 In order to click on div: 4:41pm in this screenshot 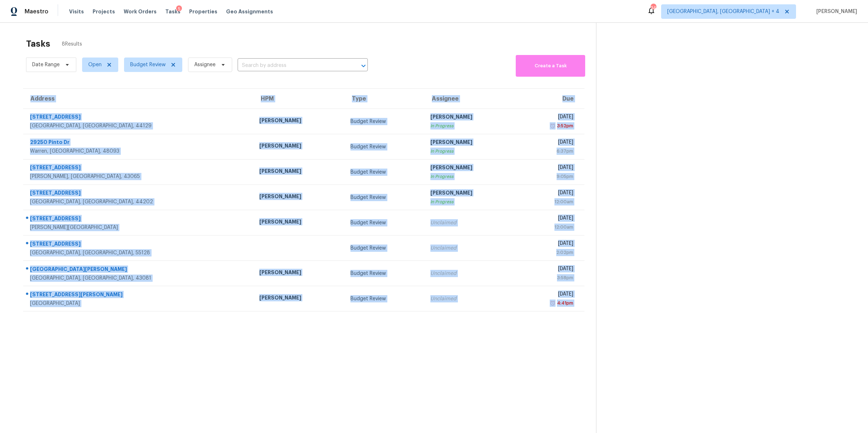, I will do `click(564, 303)`.